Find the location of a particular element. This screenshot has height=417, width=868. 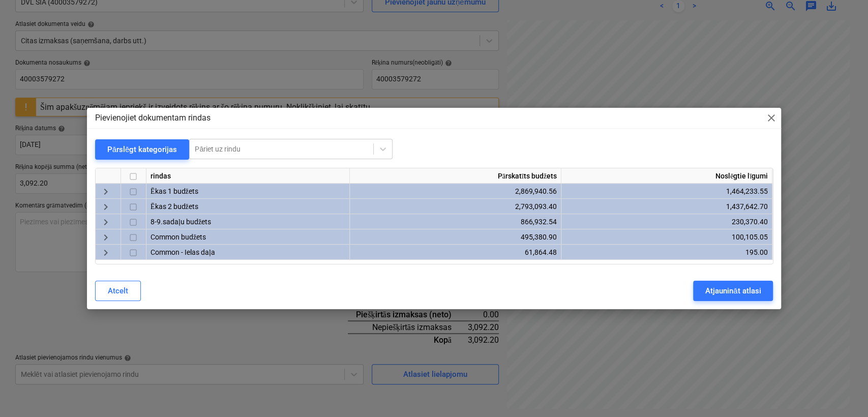

div: 2,869,940.56 is located at coordinates (455, 192).